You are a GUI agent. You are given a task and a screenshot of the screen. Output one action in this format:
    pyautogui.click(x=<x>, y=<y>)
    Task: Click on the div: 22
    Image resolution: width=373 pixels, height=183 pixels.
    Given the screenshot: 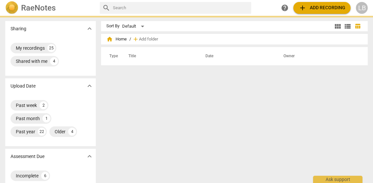 What is the action you would take?
    pyautogui.click(x=42, y=132)
    